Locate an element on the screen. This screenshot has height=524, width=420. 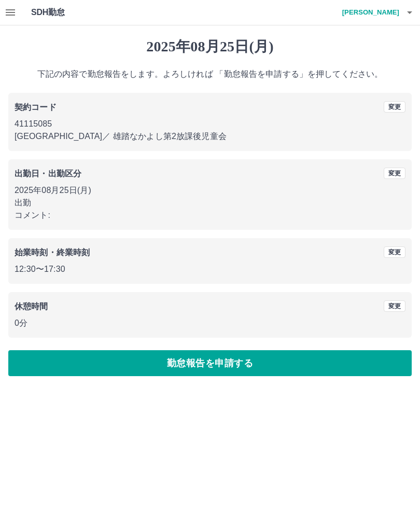
b: 契約コード is located at coordinates (35, 107).